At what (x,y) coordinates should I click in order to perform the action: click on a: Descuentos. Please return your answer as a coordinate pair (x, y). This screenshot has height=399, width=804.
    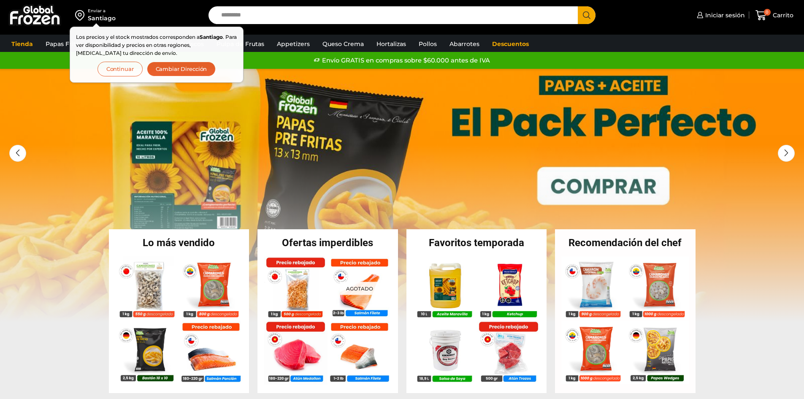
    Looking at the image, I should click on (510, 44).